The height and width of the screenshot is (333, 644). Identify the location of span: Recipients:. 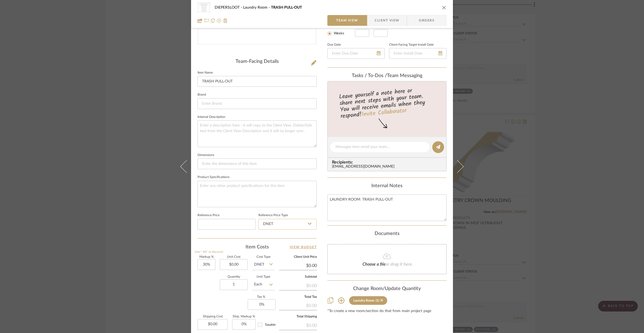
(388, 162).